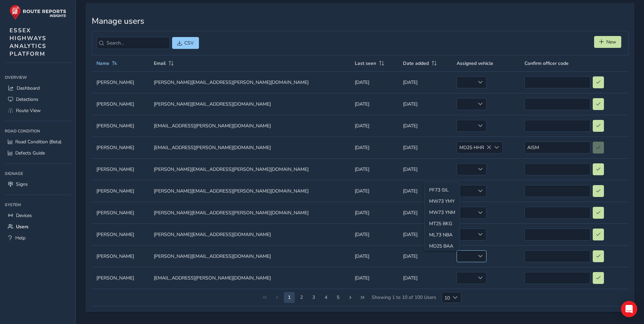 This screenshot has height=324, width=644. What do you see at coordinates (28, 88) in the screenshot?
I see `span: Dashboard` at bounding box center [28, 88].